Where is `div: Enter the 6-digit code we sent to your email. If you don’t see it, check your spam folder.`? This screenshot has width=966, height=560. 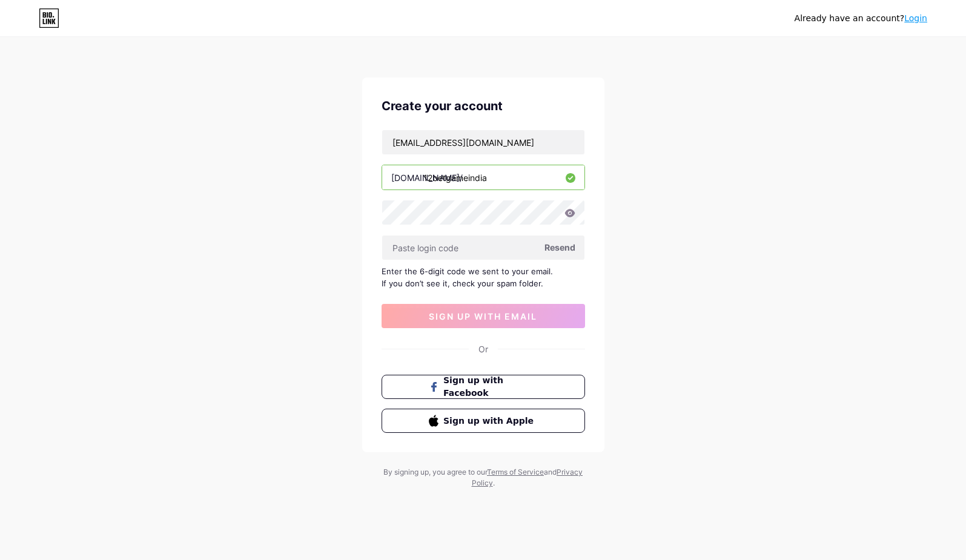 div: Enter the 6-digit code we sent to your email. If you don’t see it, check your spam folder. is located at coordinates (483, 277).